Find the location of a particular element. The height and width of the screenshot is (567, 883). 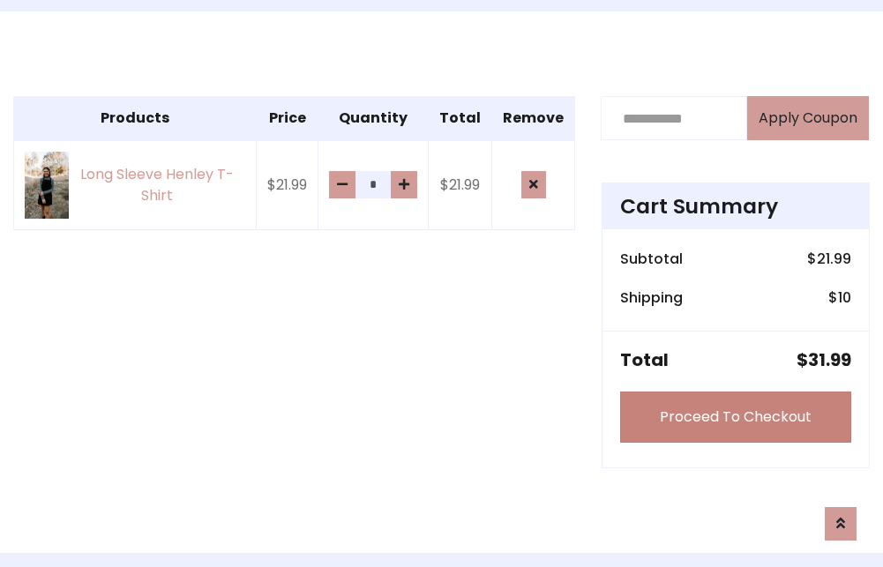

a: Proceed To Checkout is located at coordinates (736, 417).